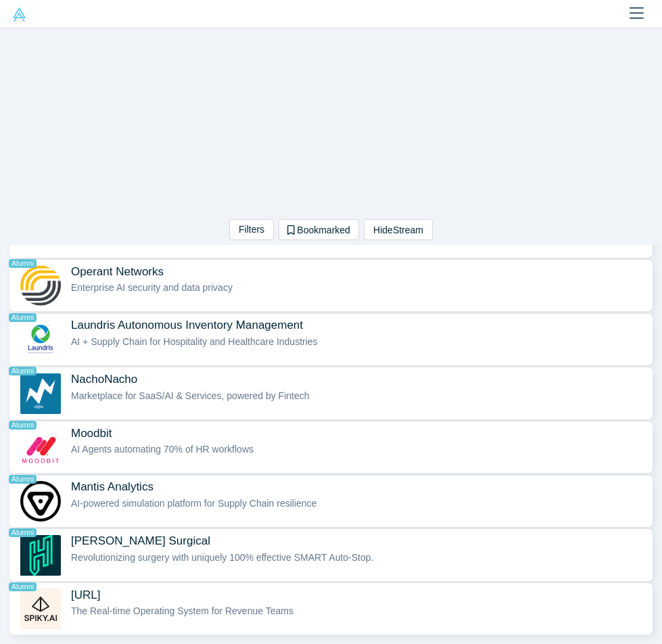  I want to click on img: Alchemist Vault Logo, so click(19, 14).